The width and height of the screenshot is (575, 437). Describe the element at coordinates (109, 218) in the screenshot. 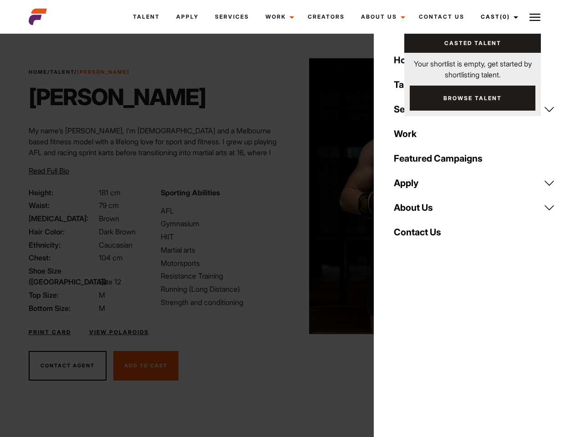

I see `span: Brown` at that location.